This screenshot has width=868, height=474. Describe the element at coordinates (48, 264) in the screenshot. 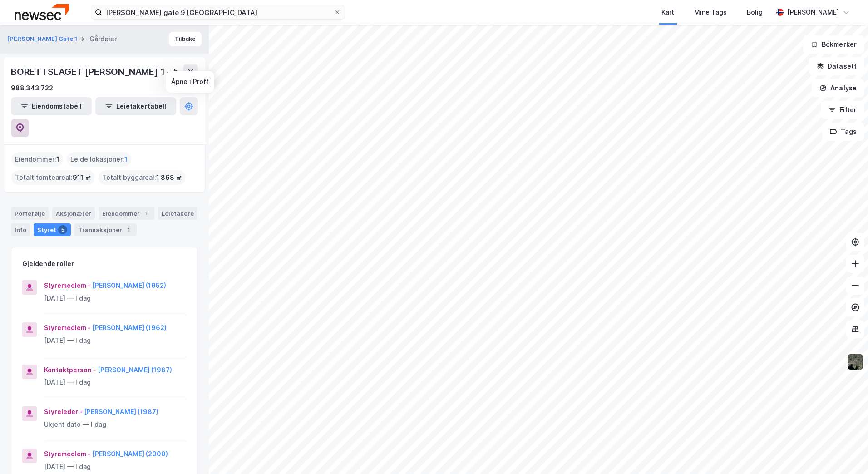

I see `div: Gjeldende roller` at that location.